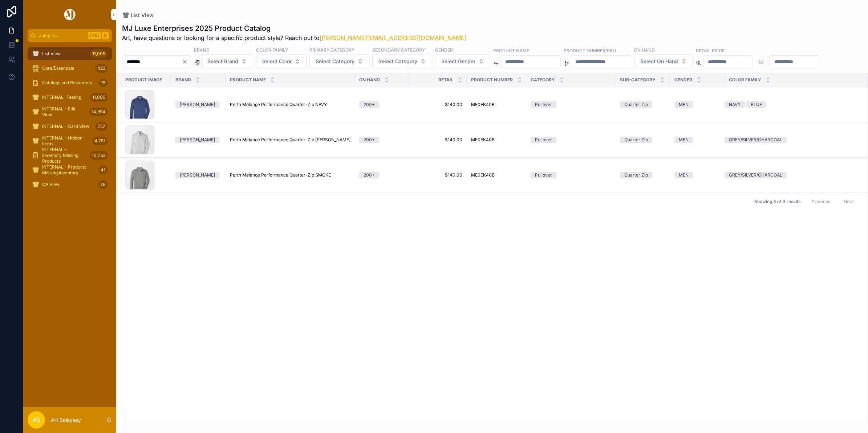 The image size is (868, 433). I want to click on span: Catalogs and Resources, so click(67, 83).